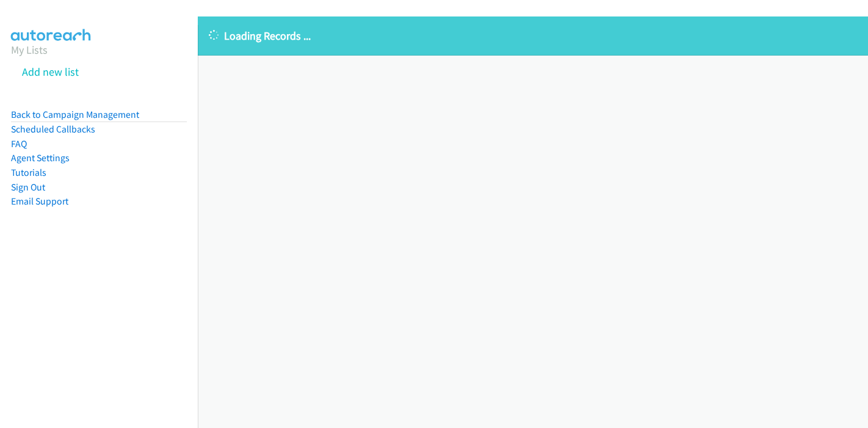  I want to click on p: Loading Records ..., so click(533, 36).